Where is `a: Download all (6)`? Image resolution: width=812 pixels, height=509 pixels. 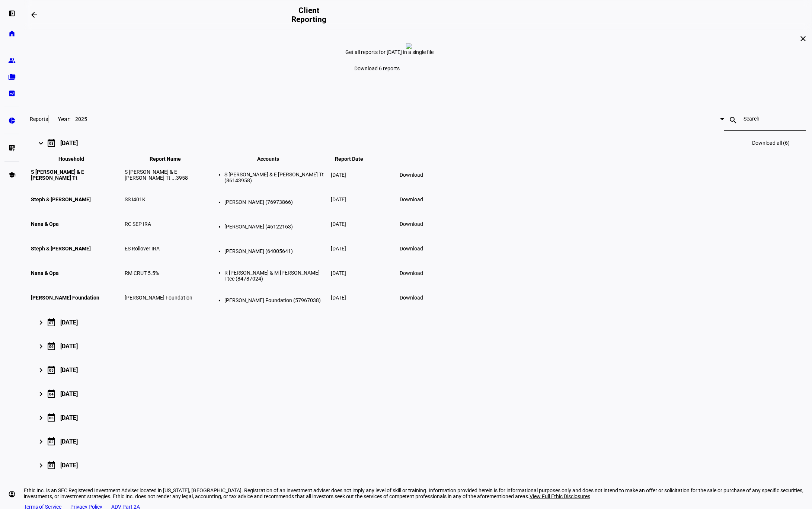
a: Download all (6) is located at coordinates (771, 143).